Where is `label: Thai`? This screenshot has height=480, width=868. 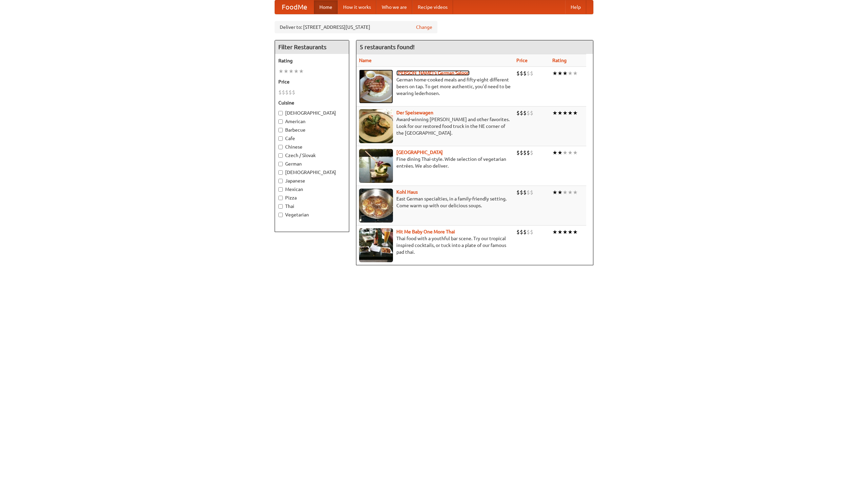 label: Thai is located at coordinates (312, 206).